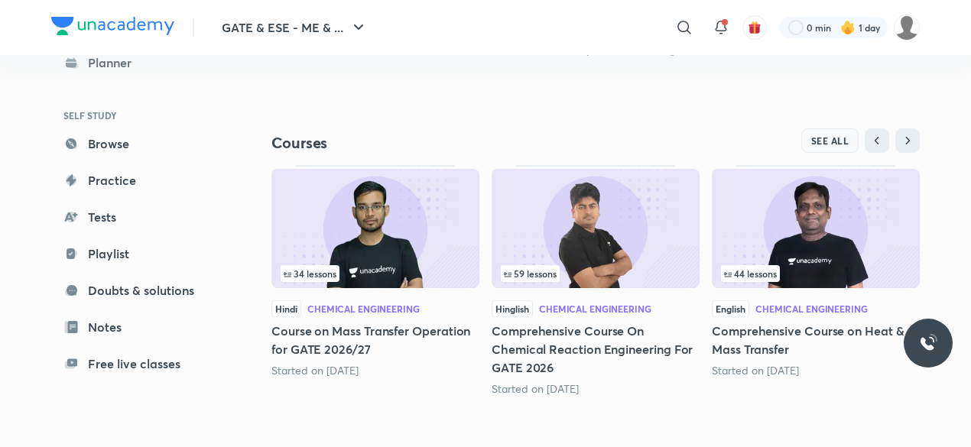  What do you see at coordinates (140, 364) in the screenshot?
I see `a: Free live classes` at bounding box center [140, 364].